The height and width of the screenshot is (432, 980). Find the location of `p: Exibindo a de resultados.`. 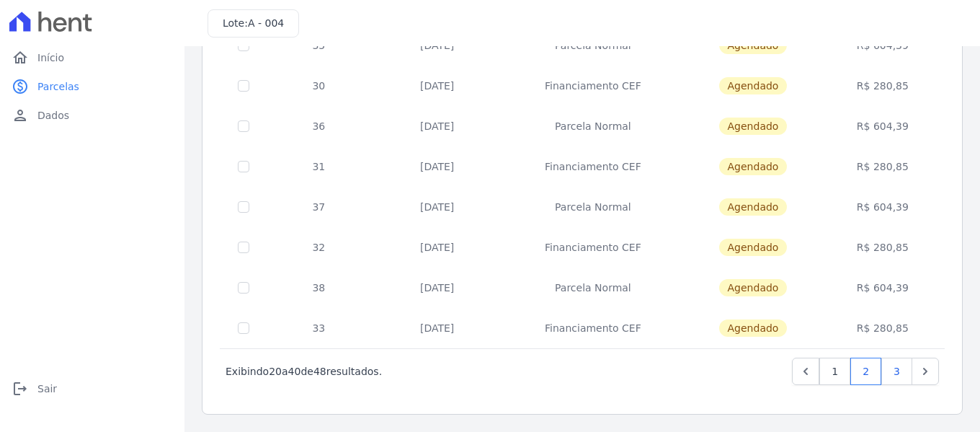

p: Exibindo a de resultados. is located at coordinates (303, 371).